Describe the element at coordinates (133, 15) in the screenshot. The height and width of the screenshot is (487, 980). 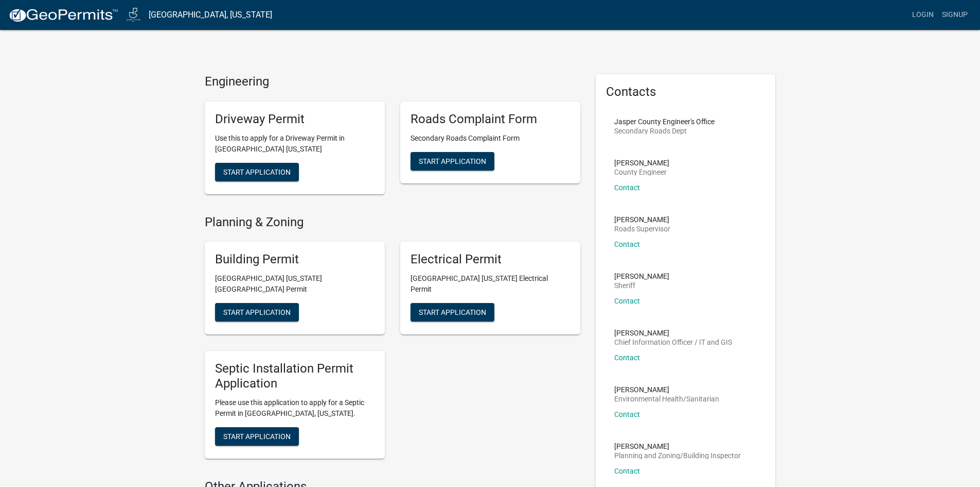
I see `img: Jasper County, Iowa` at that location.